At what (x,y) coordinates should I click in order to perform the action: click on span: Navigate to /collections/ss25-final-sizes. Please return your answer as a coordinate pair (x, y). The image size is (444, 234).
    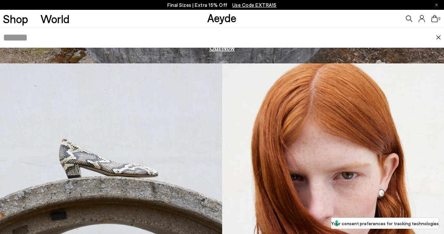
    Looking at the image, I should click on (255, 5).